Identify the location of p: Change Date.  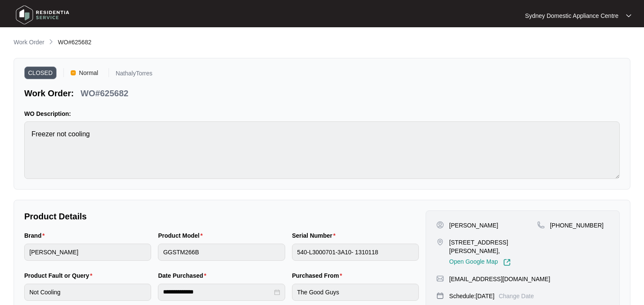
(516, 296).